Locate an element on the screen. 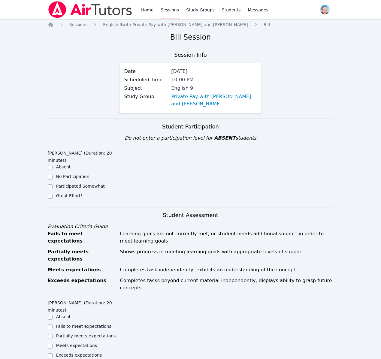 Image resolution: width=381 pixels, height=359 pixels. div: Exceeds expectations is located at coordinates (82, 284).